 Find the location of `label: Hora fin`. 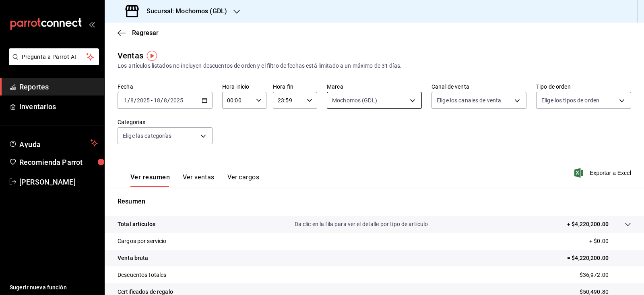

label: Hora fin is located at coordinates (295, 87).